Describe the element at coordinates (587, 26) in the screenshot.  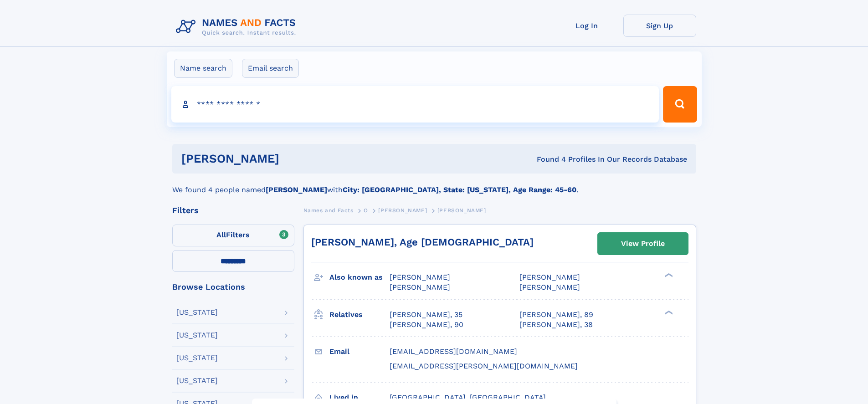
I see `a: Log In` at that location.